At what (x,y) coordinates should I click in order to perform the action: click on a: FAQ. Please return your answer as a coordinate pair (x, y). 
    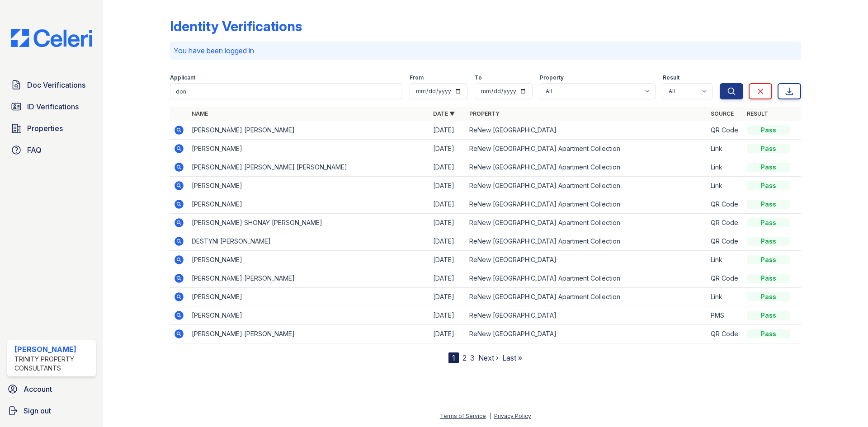
    Looking at the image, I should click on (51, 151).